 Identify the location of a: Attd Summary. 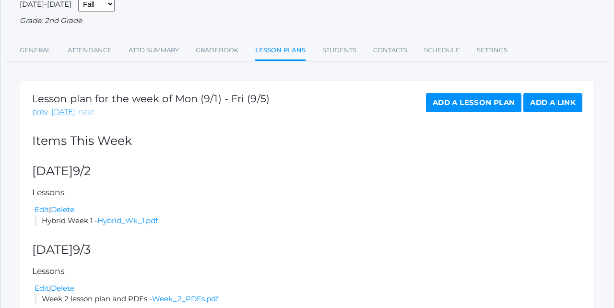
(154, 50).